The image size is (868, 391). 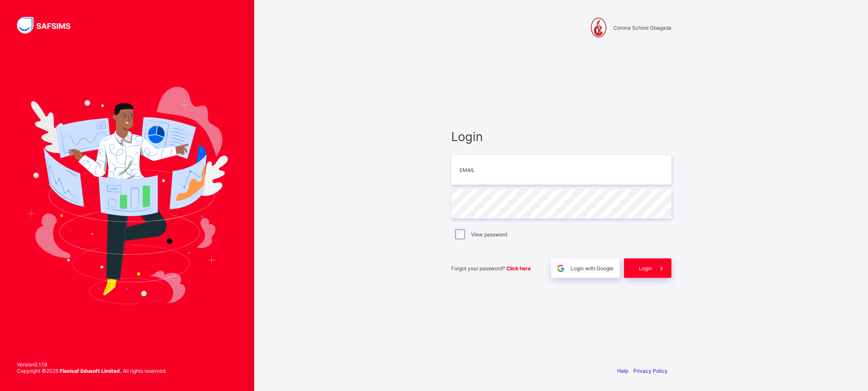 What do you see at coordinates (489, 234) in the screenshot?
I see `label: View password` at bounding box center [489, 234].